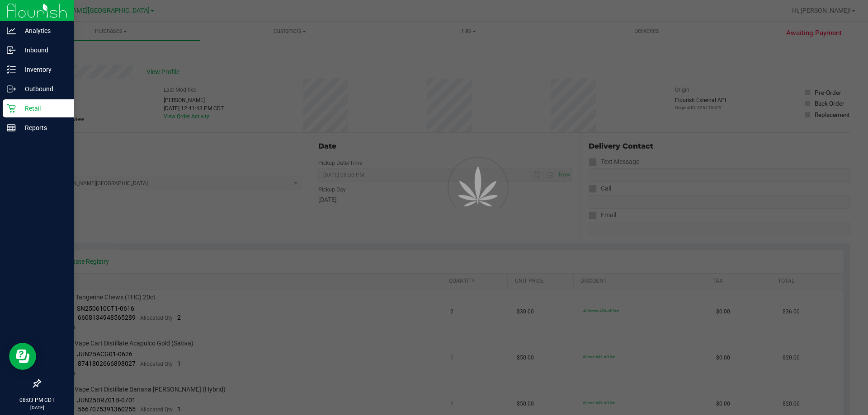 This screenshot has height=415, width=868. I want to click on p: 08:03 PM CDT, so click(37, 400).